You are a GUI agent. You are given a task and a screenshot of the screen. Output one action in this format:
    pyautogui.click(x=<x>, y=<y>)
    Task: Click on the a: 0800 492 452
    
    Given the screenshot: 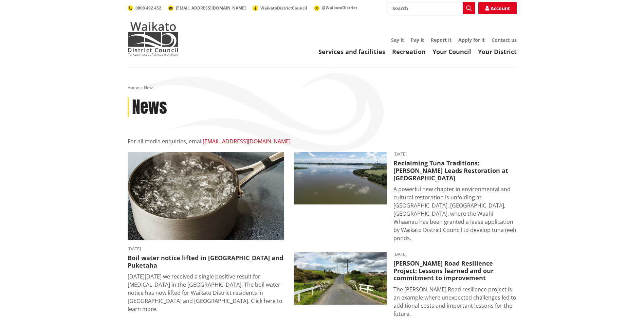 What is the action you would take?
    pyautogui.click(x=145, y=8)
    